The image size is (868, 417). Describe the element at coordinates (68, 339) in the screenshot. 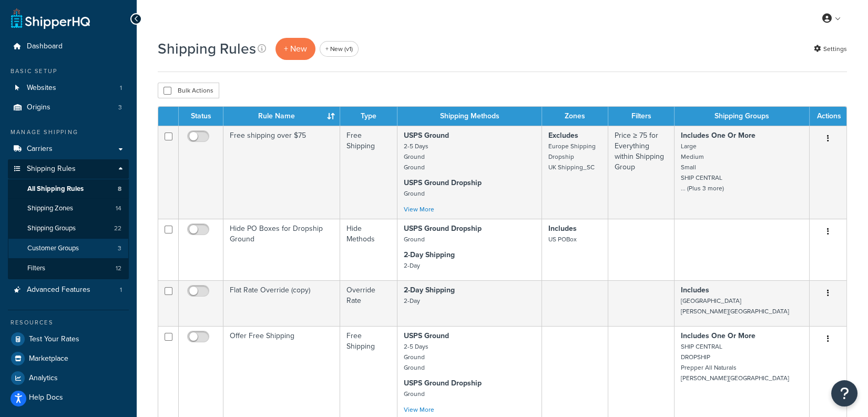

I see `a: Test Your Rates` at that location.